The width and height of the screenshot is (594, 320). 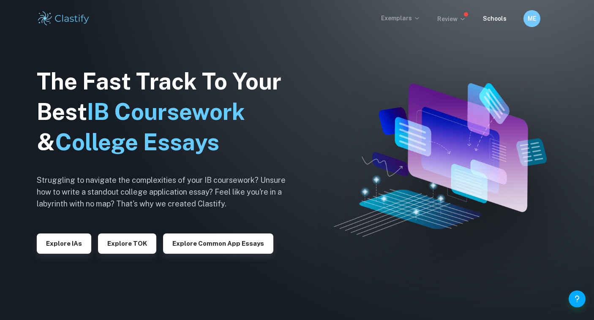 What do you see at coordinates (495, 19) in the screenshot?
I see `a: Schools` at bounding box center [495, 19].